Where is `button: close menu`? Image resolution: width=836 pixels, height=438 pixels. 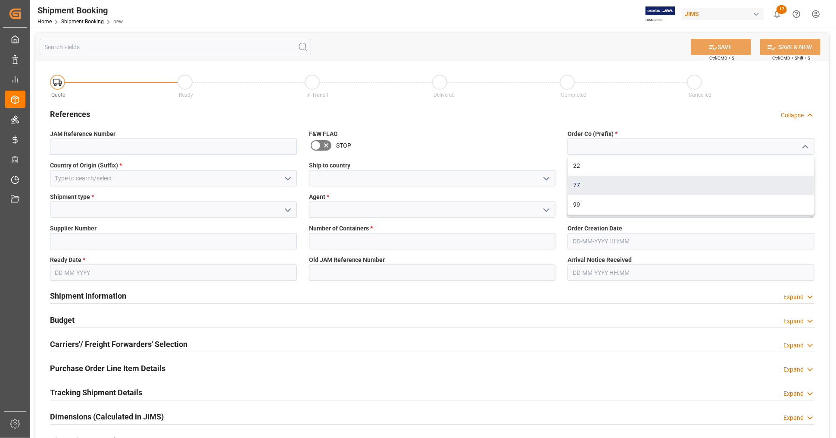 button: close menu is located at coordinates (805, 147).